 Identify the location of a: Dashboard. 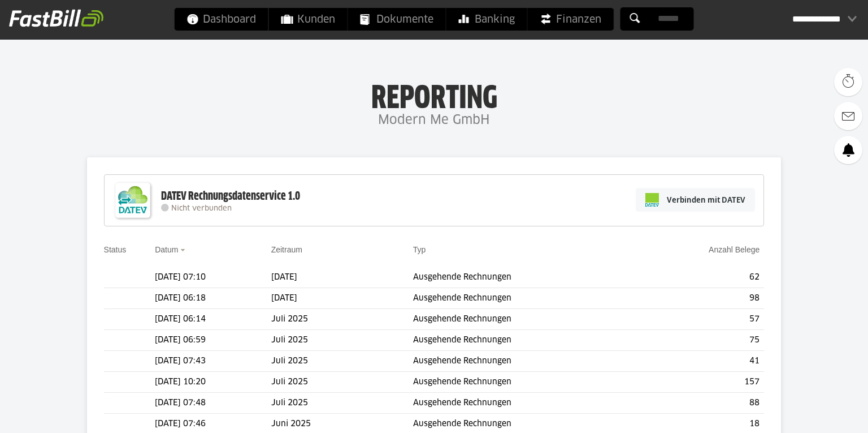
(221, 19).